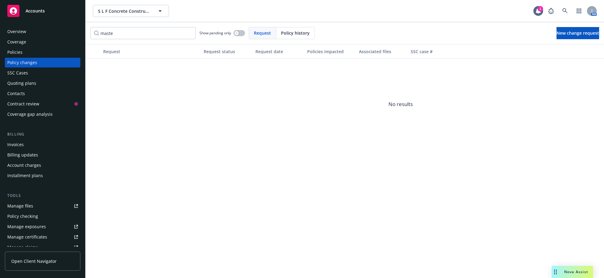 This screenshot has height=278, width=604. Describe the element at coordinates (43, 217) in the screenshot. I see `a: Policy checking` at that location.